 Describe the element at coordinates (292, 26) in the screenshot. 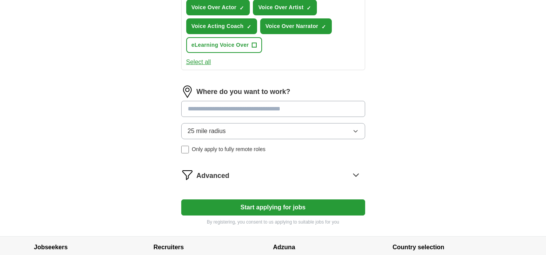

I see `span: Voice Over Narrator` at that location.